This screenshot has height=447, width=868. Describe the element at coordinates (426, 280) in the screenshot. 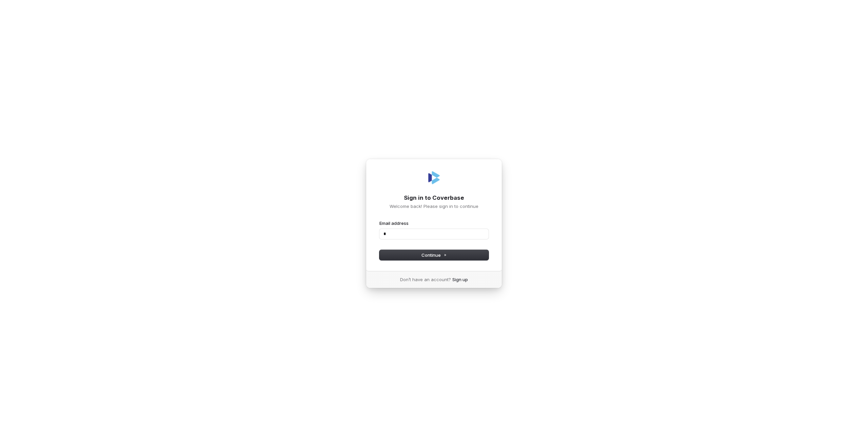

I see `span: Don’t have an account?` at that location.